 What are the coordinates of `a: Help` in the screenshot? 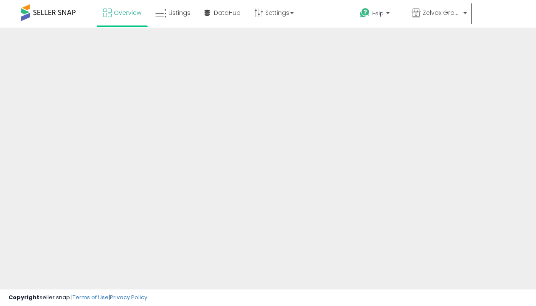 It's located at (379, 14).